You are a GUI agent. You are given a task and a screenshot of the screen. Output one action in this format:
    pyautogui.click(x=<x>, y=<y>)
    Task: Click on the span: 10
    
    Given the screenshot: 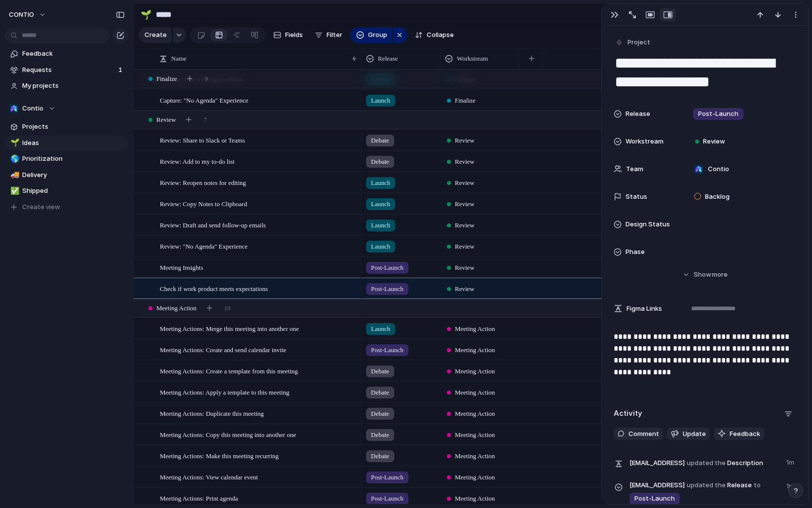 What is the action you would take?
    pyautogui.click(x=227, y=308)
    